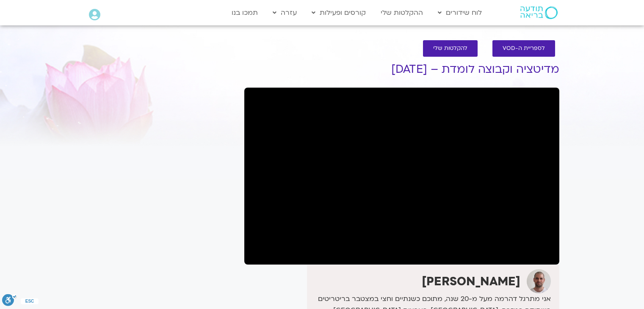  I want to click on a: להקלטות שלי, so click(450, 48).